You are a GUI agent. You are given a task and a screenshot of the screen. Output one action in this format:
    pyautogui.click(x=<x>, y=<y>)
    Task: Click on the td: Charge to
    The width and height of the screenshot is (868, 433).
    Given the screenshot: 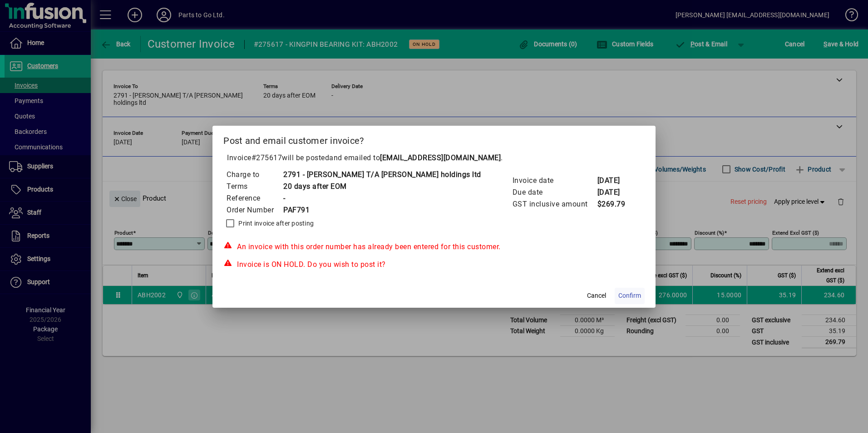 What is the action you would take?
    pyautogui.click(x=254, y=175)
    